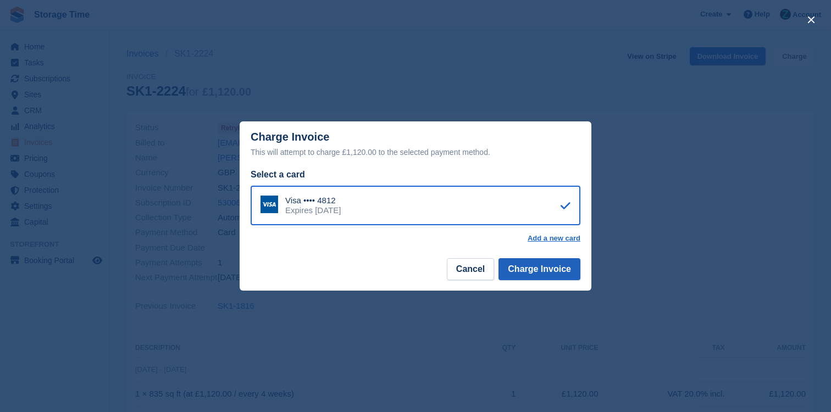 This screenshot has height=412, width=831. What do you see at coordinates (539, 269) in the screenshot?
I see `button: Charge Invoice` at bounding box center [539, 269].